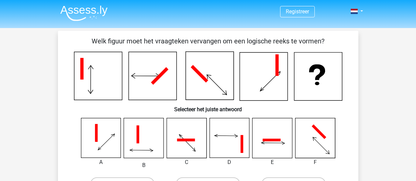  I want to click on div: A, so click(101, 162).